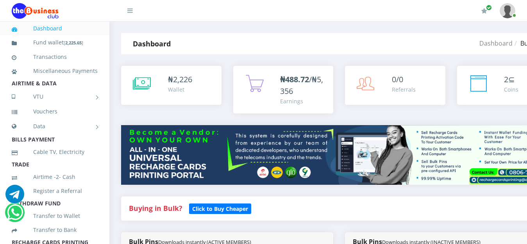 This screenshot has width=527, height=244. What do you see at coordinates (55, 152) in the screenshot?
I see `a: Cable TV, Electricity` at bounding box center [55, 152].